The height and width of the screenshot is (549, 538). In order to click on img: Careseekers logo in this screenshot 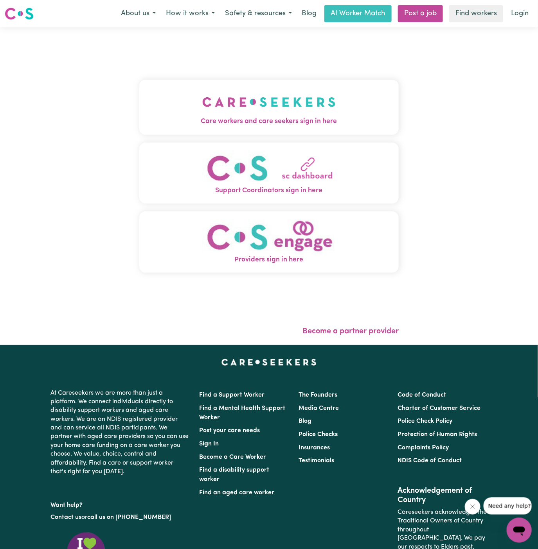, I will do `click(19, 14)`.